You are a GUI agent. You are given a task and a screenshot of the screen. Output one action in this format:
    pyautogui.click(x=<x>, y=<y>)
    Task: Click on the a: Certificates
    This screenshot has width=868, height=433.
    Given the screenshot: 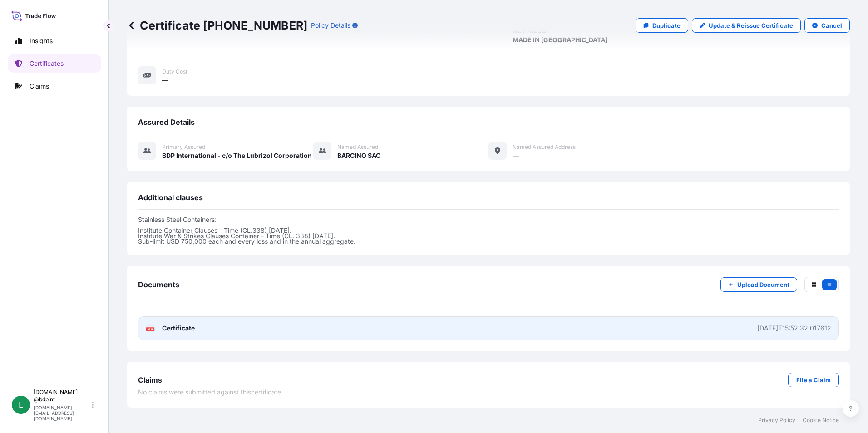 What is the action you would take?
    pyautogui.click(x=55, y=64)
    